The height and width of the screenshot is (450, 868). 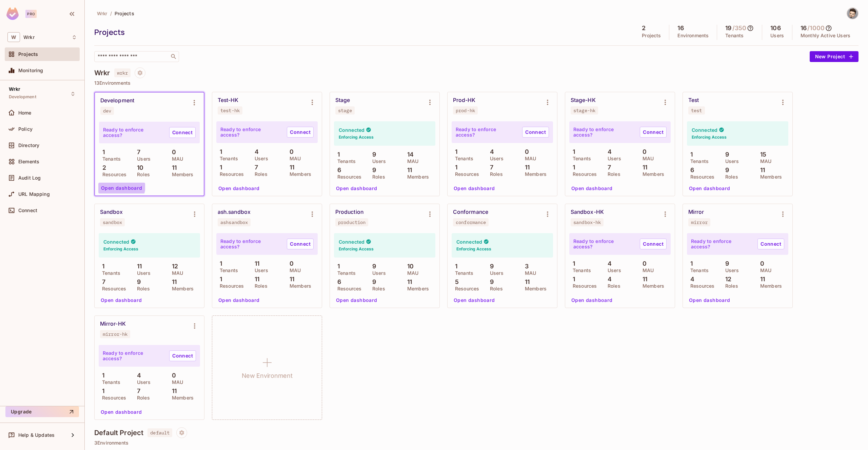 I want to click on span: wrkr, so click(x=122, y=73).